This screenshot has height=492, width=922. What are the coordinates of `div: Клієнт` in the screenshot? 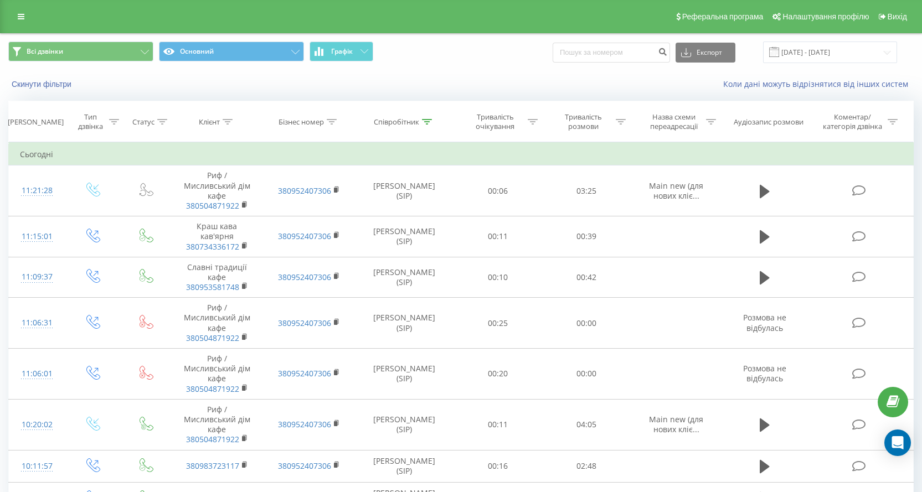 It's located at (209, 122).